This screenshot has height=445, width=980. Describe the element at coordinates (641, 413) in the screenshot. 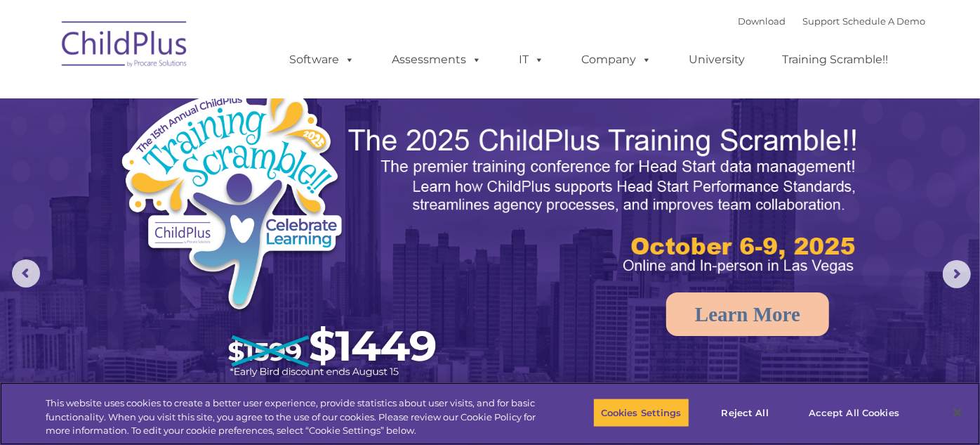

I see `button: Cookies Settings` at that location.